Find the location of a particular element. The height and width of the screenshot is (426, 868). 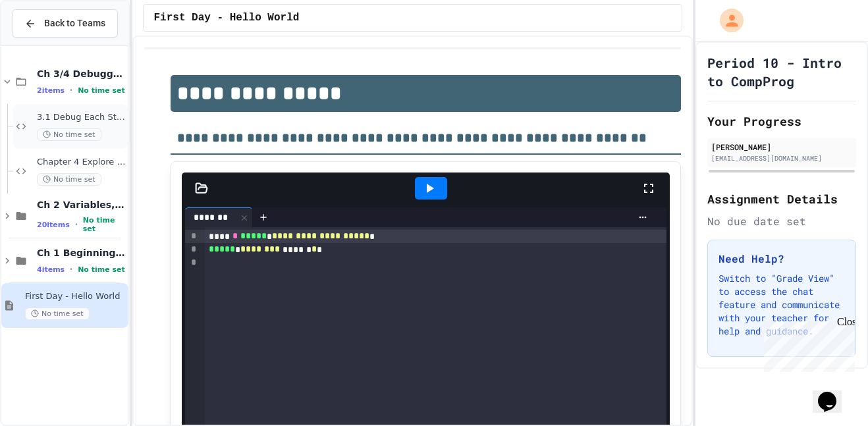

span: Back to Teams is located at coordinates (75, 23).